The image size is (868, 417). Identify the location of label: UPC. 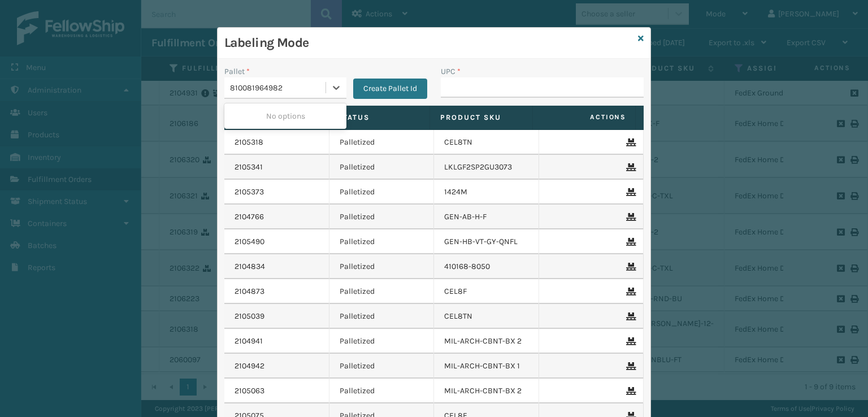
(450, 71).